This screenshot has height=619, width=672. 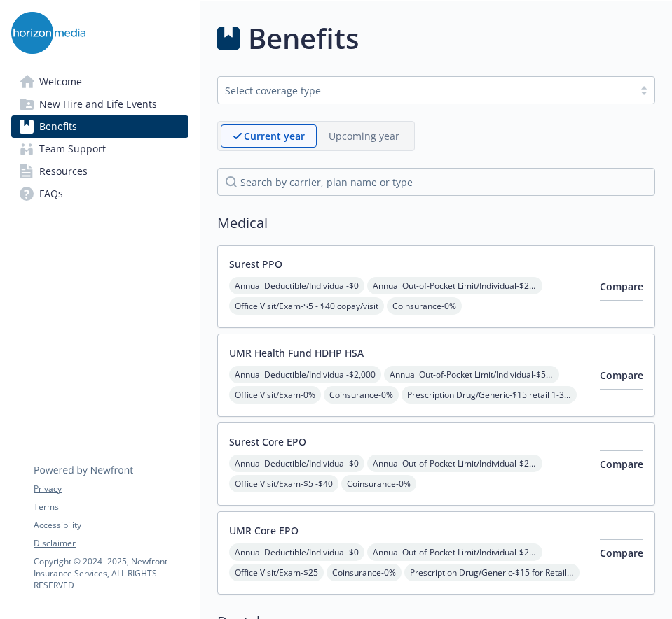 What do you see at coordinates (276, 572) in the screenshot?
I see `span: Office Visit/Exam - $25` at bounding box center [276, 572].